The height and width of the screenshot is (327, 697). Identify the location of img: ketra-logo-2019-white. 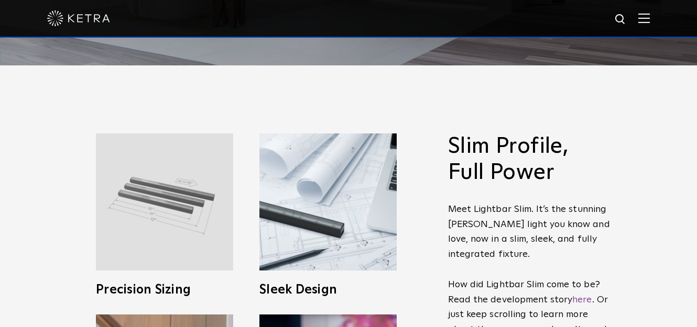
(79, 18).